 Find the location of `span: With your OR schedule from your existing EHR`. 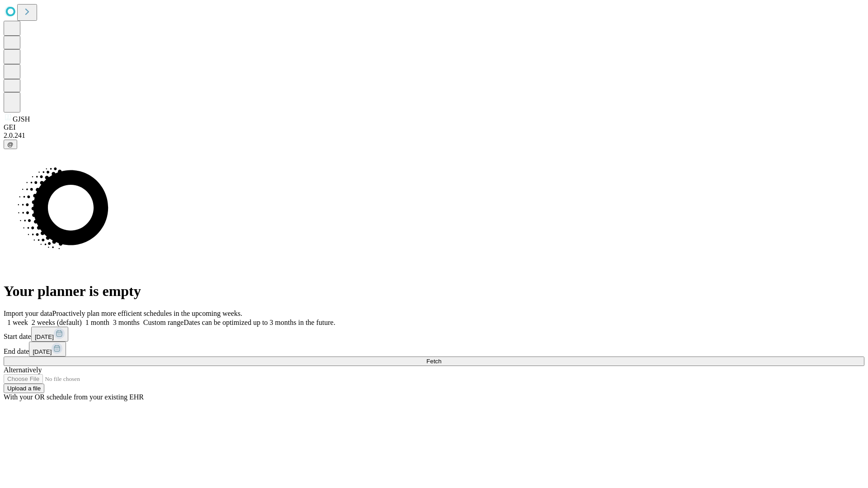

span: With your OR schedule from your existing EHR is located at coordinates (73, 396).